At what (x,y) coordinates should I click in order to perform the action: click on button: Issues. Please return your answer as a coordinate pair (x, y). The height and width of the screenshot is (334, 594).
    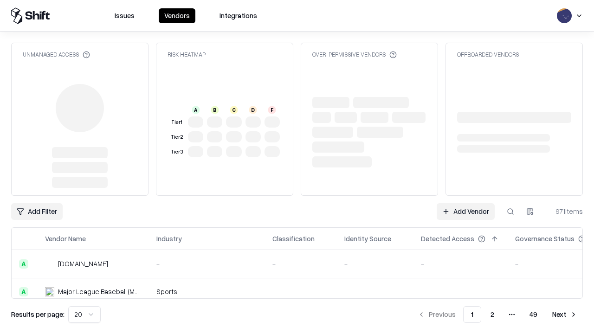
    Looking at the image, I should click on (124, 16).